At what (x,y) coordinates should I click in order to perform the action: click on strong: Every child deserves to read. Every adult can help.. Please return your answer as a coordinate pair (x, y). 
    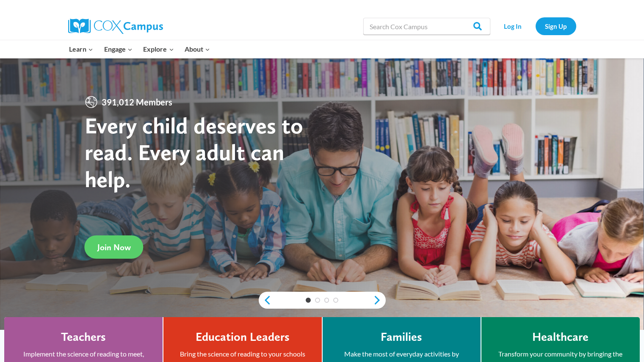
    Looking at the image, I should click on (194, 152).